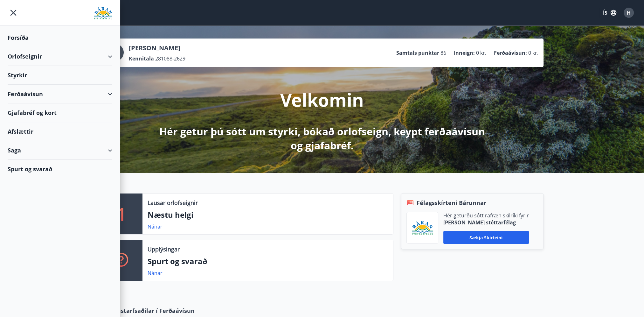 The height and width of the screenshot is (317, 644). I want to click on button: ÍS, so click(610, 13).